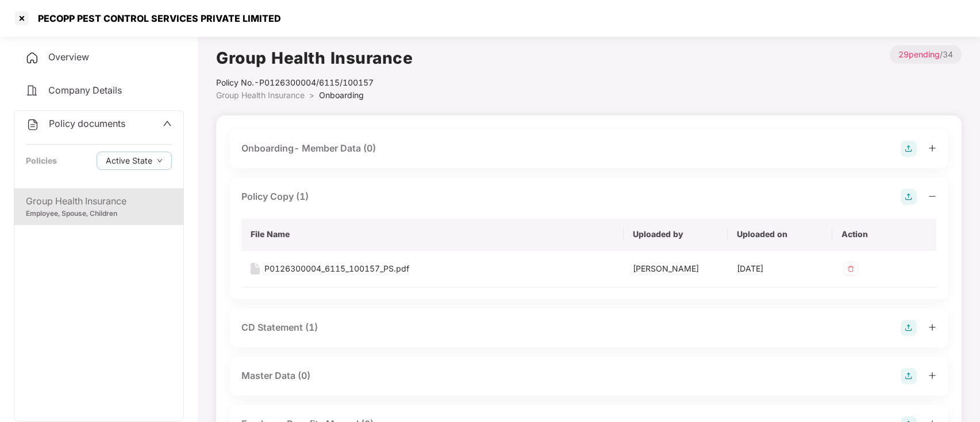 The image size is (980, 422). Describe the element at coordinates (156, 18) in the screenshot. I see `div: PECOPP PEST CONTROL SERVICES PRIVATE LIMITED` at that location.